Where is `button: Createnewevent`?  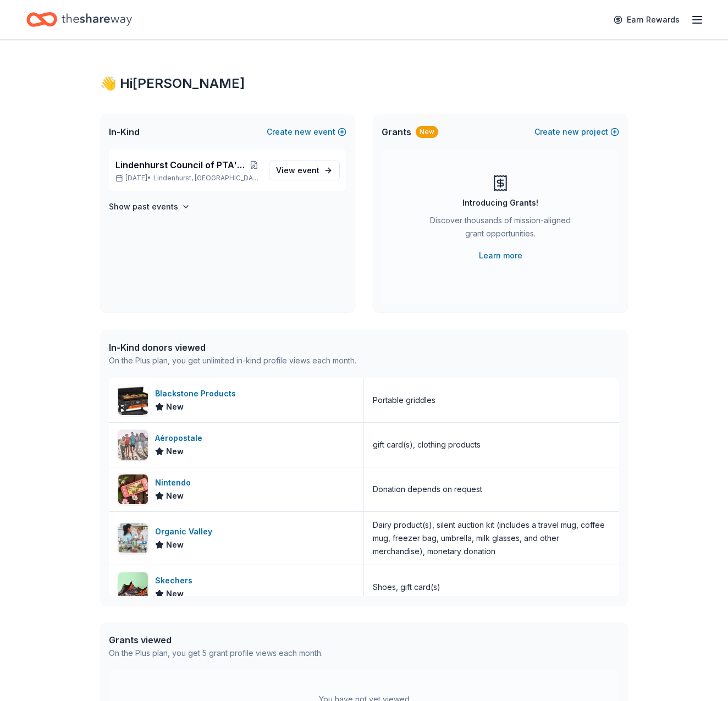
button: Createnewevent is located at coordinates (307, 132).